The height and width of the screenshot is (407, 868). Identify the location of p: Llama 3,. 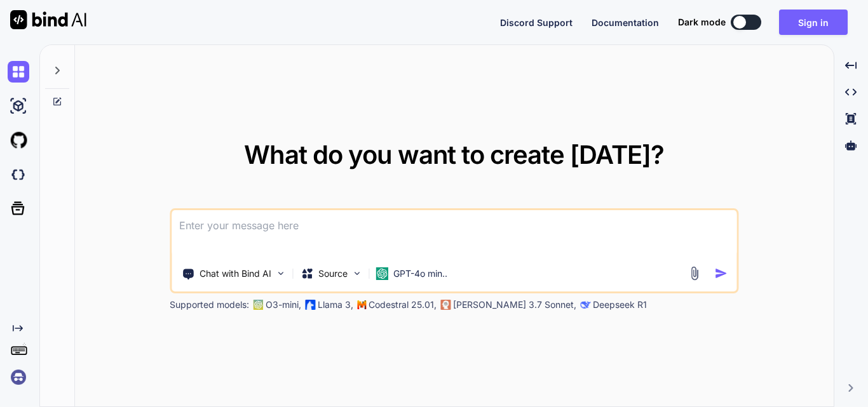
(335, 305).